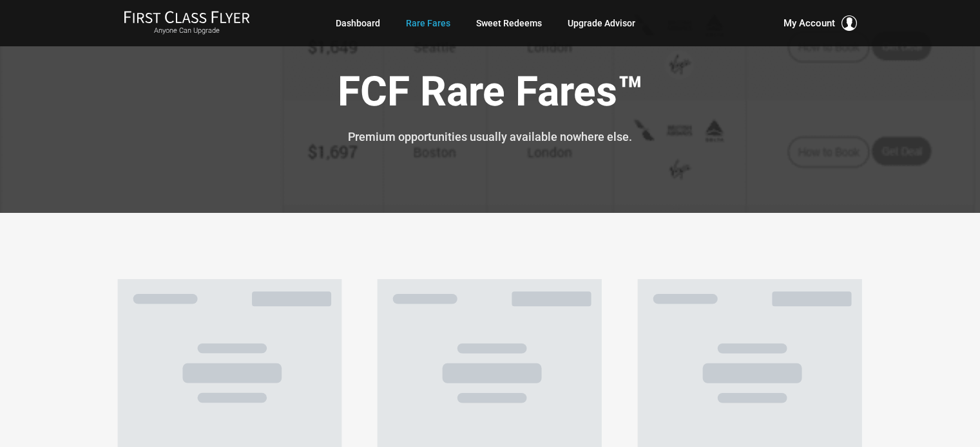  I want to click on small: Anyone Can Upgrade, so click(187, 31).